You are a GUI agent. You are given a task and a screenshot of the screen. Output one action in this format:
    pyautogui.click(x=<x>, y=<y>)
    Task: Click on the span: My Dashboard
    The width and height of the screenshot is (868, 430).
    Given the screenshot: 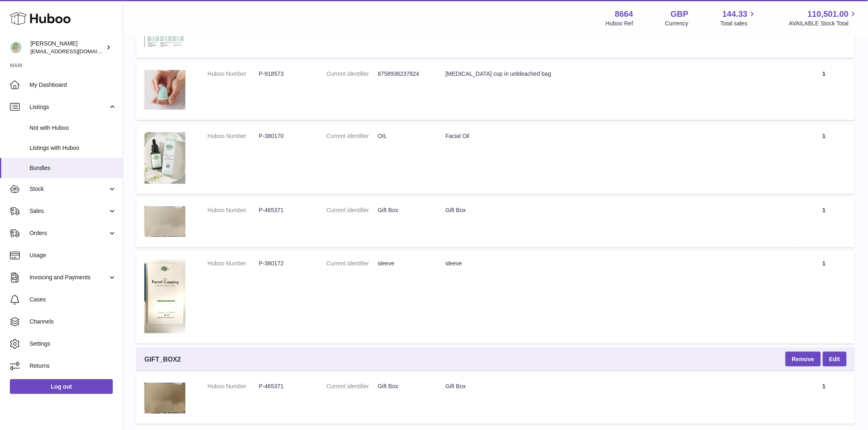 What is the action you would take?
    pyautogui.click(x=73, y=85)
    